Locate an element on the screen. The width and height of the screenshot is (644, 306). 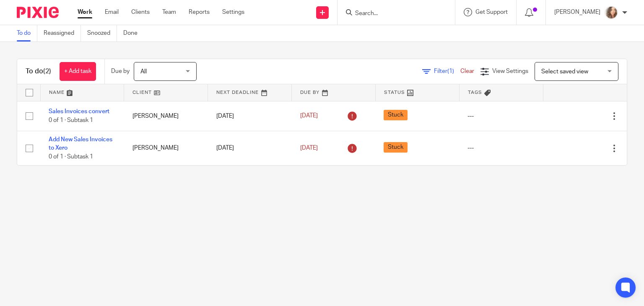
span: Tags is located at coordinates (475, 92).